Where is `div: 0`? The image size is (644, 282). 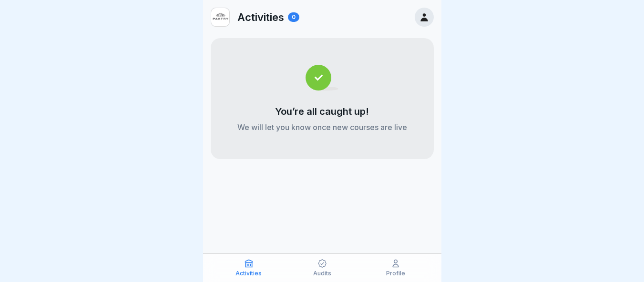 div: 0 is located at coordinates (294, 17).